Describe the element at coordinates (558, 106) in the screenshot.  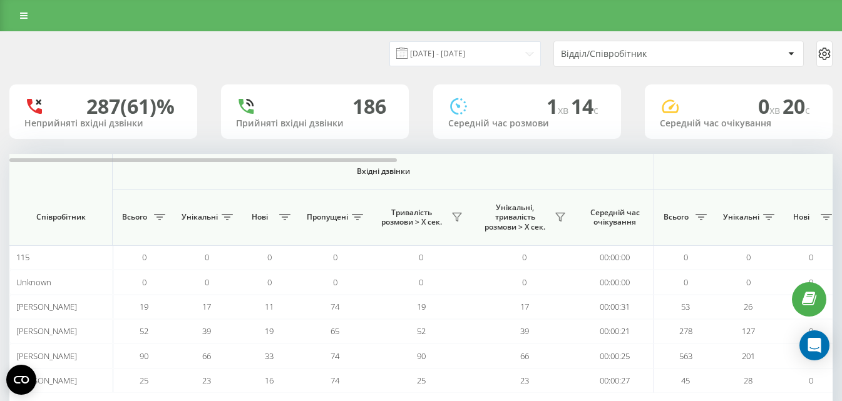
I see `span: 1` at that location.